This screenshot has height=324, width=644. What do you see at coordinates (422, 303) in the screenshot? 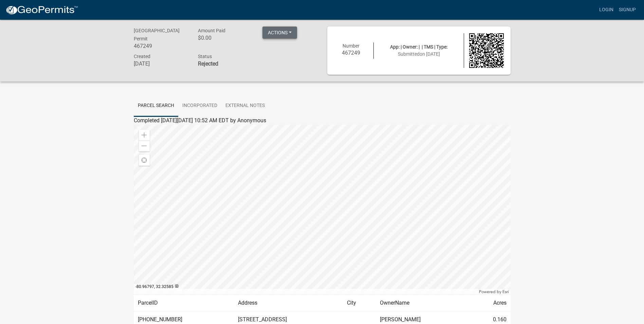
I see `td: OwnerName` at bounding box center [422, 303].